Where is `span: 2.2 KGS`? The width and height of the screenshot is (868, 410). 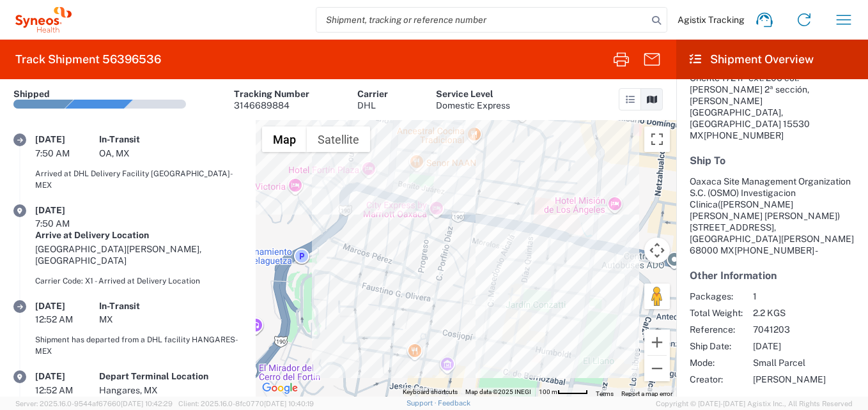 span: 2.2 KGS is located at coordinates (789, 313).